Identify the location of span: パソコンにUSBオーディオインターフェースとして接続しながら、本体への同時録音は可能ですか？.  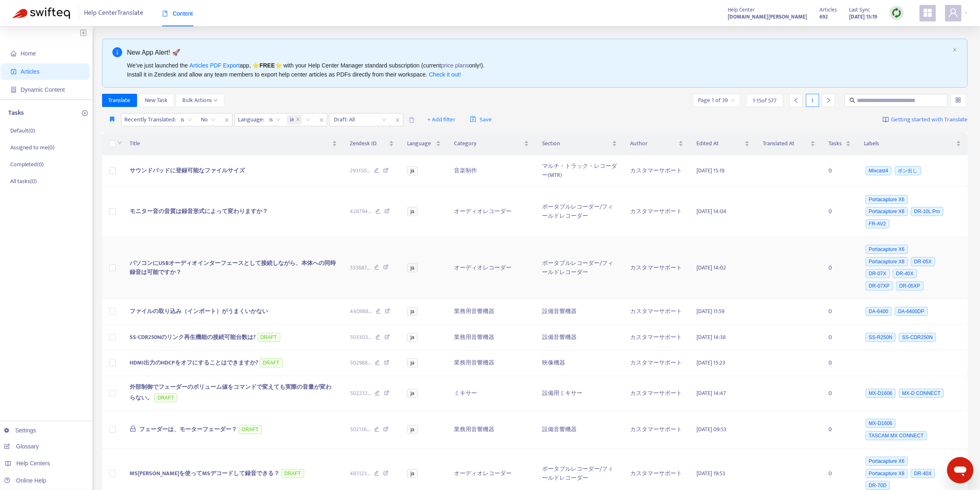
(232, 267).